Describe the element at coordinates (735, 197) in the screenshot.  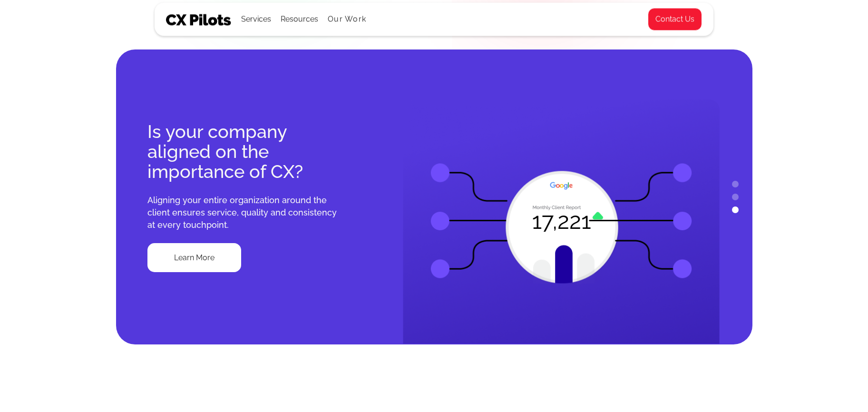
I see `button: 2 of 3` at that location.